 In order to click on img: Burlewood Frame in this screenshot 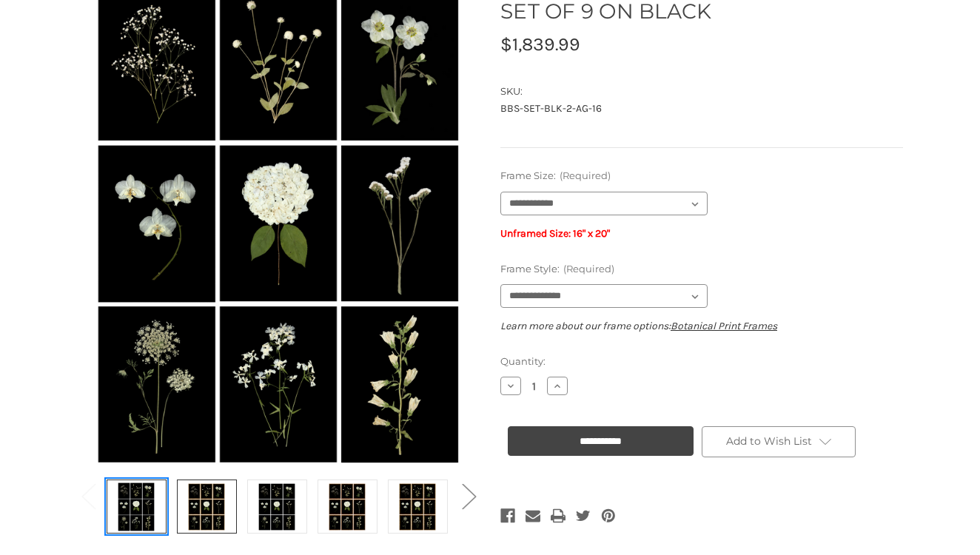, I will do `click(347, 506)`.